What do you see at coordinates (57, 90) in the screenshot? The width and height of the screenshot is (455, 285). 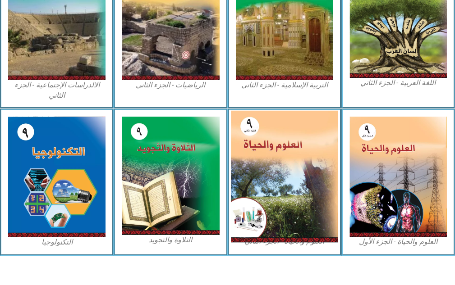 I see `figcaption: الالدراسات الإجتماعية - الجزء الثاني` at bounding box center [57, 90].